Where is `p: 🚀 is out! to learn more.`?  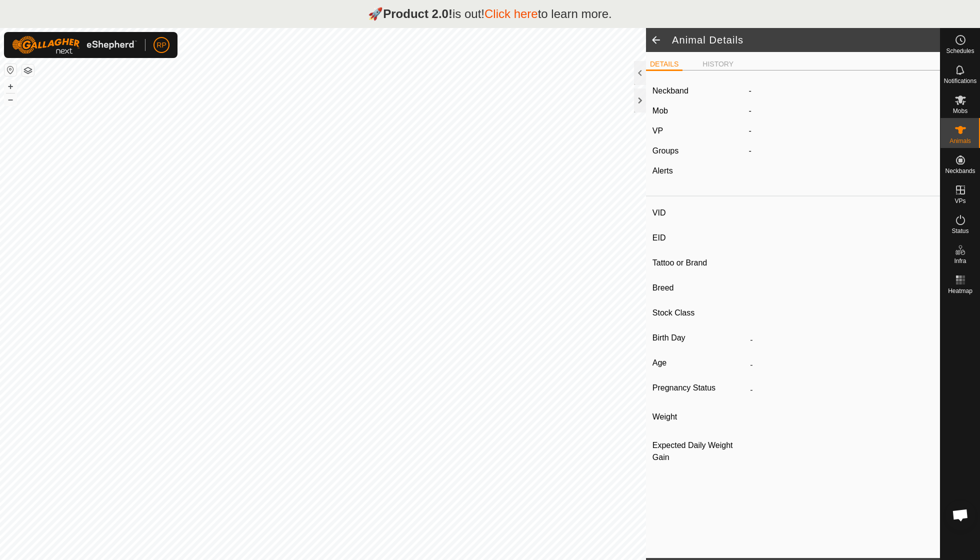 p: 🚀 is out! to learn more. is located at coordinates (490, 14).